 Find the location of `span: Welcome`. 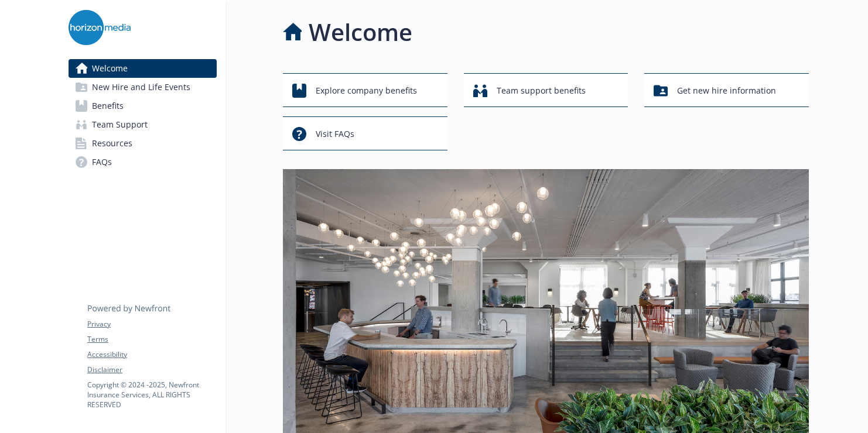

span: Welcome is located at coordinates (110, 69).